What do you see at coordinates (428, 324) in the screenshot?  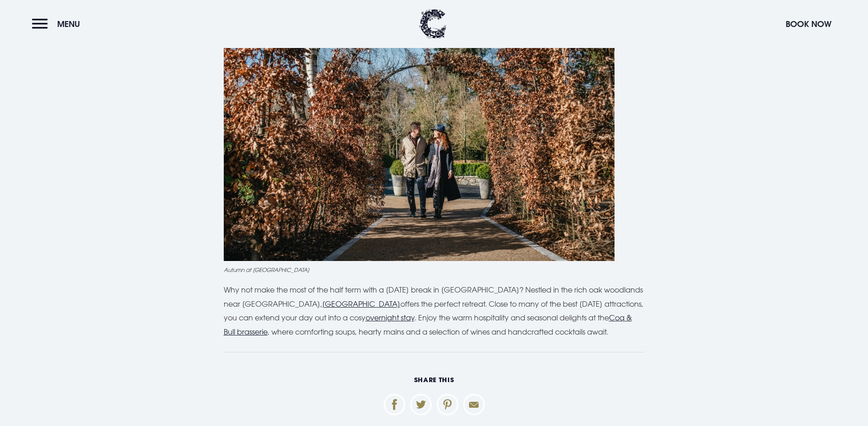 I see `a: Coq & Bull brasserie` at bounding box center [428, 324].